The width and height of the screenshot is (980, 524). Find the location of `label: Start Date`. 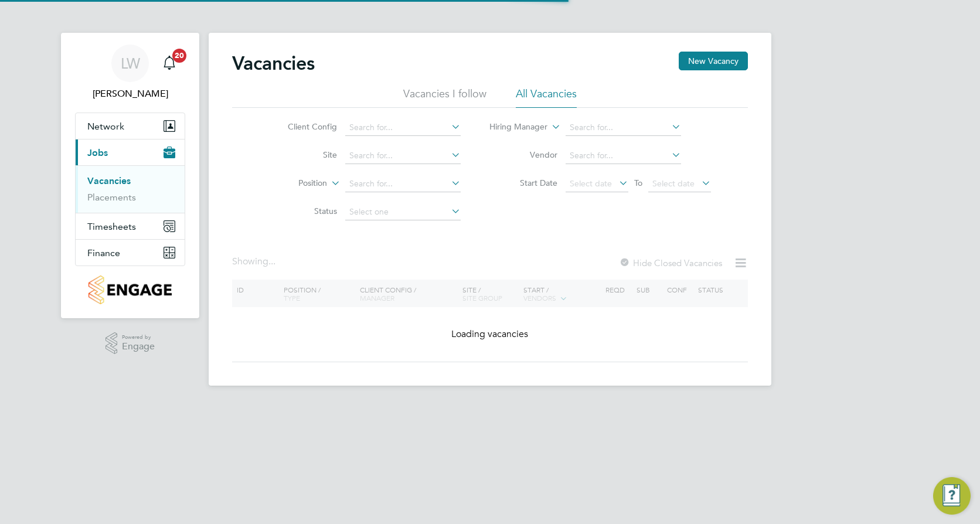

label: Start Date is located at coordinates (523, 182).